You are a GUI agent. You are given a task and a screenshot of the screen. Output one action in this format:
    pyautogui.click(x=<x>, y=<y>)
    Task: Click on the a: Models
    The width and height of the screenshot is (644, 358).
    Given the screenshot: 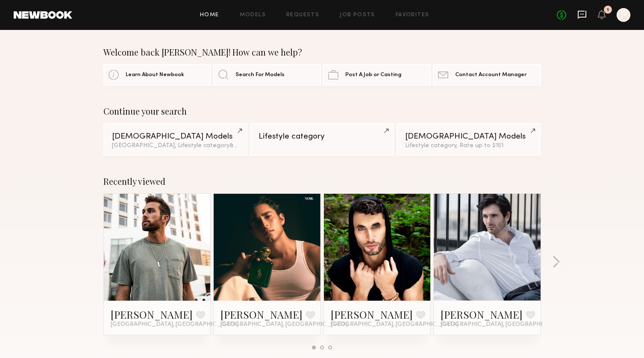 What is the action you would take?
    pyautogui.click(x=252, y=15)
    